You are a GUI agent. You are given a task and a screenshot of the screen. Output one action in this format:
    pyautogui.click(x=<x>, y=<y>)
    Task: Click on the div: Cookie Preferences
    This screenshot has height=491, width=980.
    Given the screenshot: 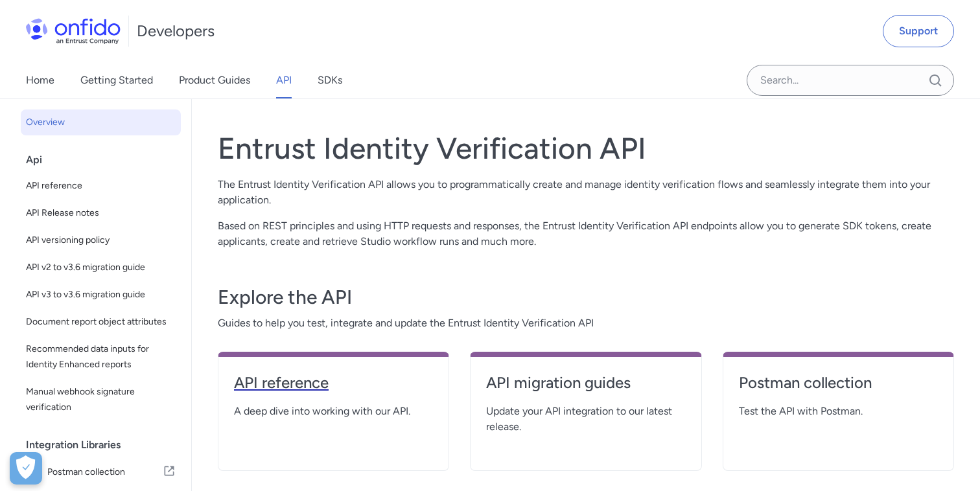 What is the action you would take?
    pyautogui.click(x=26, y=469)
    